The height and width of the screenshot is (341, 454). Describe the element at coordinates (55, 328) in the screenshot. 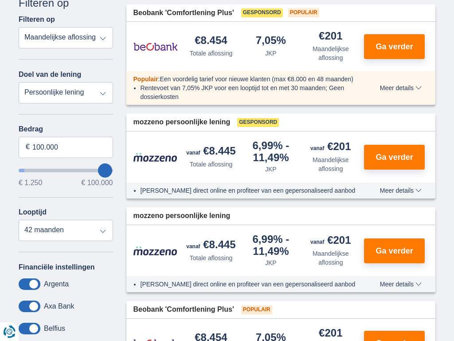

I see `label: Belfius` at that location.